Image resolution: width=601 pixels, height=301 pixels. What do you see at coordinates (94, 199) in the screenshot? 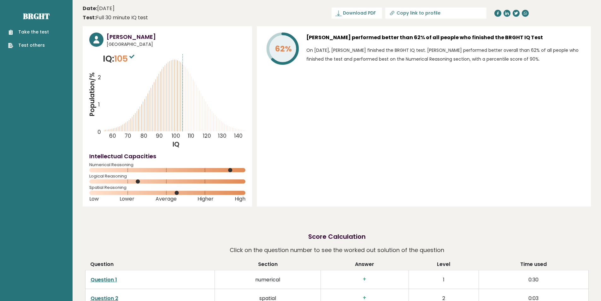
I see `span: Low` at bounding box center [94, 199].